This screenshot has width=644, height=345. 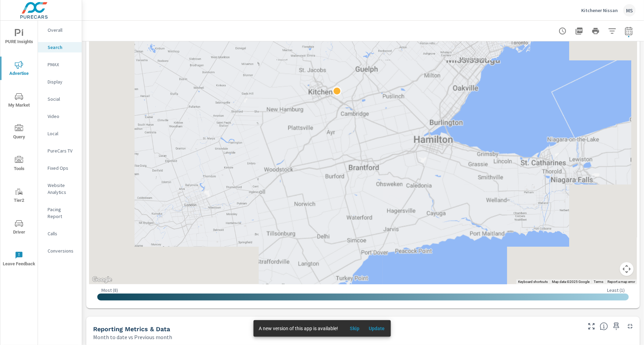 What do you see at coordinates (62, 47) in the screenshot?
I see `p: Search` at bounding box center [62, 47].